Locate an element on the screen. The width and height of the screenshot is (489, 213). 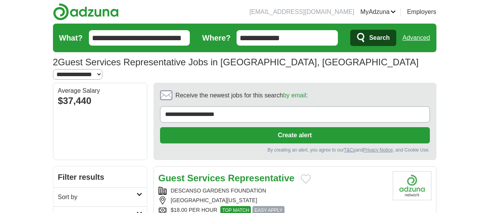
strong: Guest is located at coordinates (172, 178).